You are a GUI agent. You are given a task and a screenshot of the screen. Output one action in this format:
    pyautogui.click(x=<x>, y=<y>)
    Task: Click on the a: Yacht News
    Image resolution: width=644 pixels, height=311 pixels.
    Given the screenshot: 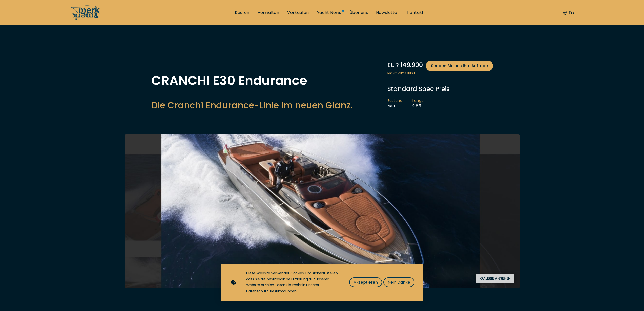 What is the action you would take?
    pyautogui.click(x=329, y=12)
    